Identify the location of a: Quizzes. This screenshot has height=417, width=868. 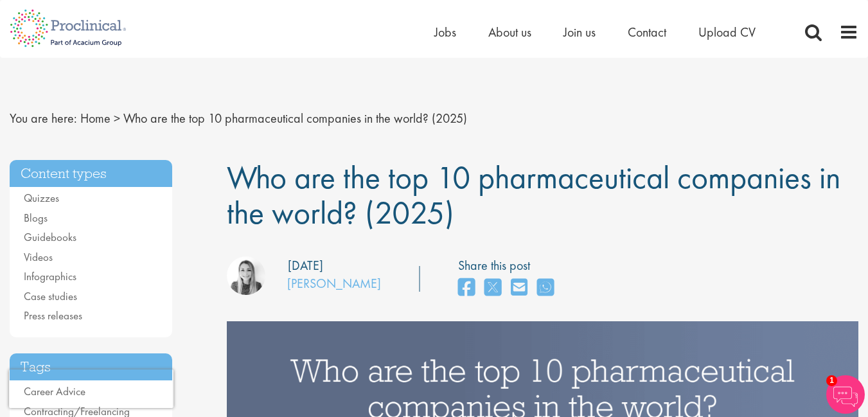
(41, 198).